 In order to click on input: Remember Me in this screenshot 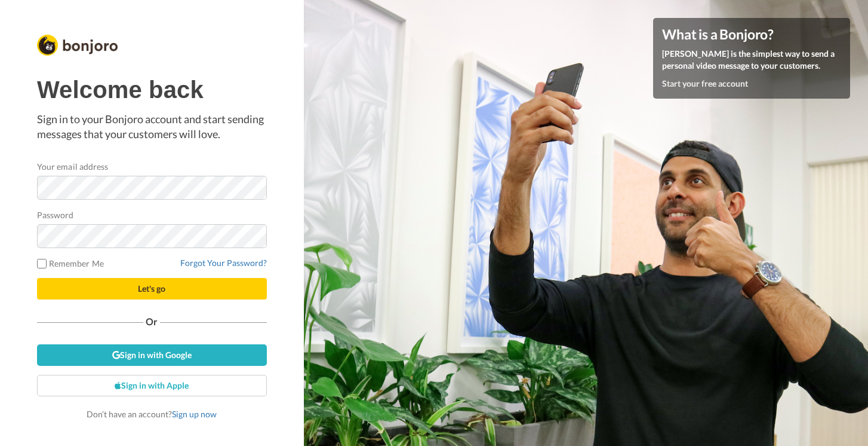, I will do `click(42, 263)`.